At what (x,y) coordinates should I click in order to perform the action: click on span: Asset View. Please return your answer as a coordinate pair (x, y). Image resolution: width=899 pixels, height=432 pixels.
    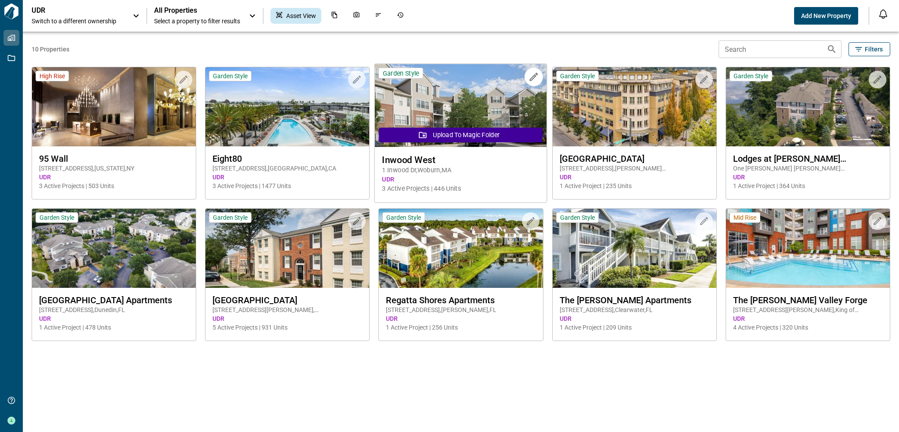
    Looking at the image, I should click on (301, 16).